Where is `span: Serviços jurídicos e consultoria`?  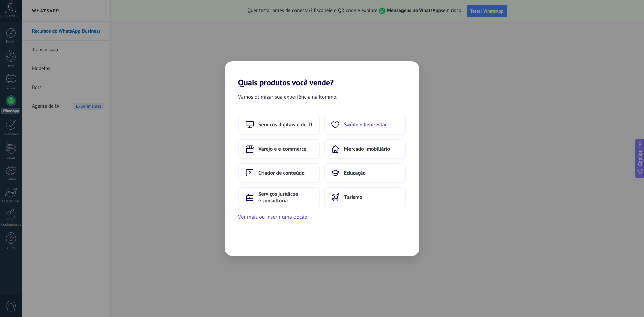
span: Serviços jurídicos e consultoria is located at coordinates (285, 197).